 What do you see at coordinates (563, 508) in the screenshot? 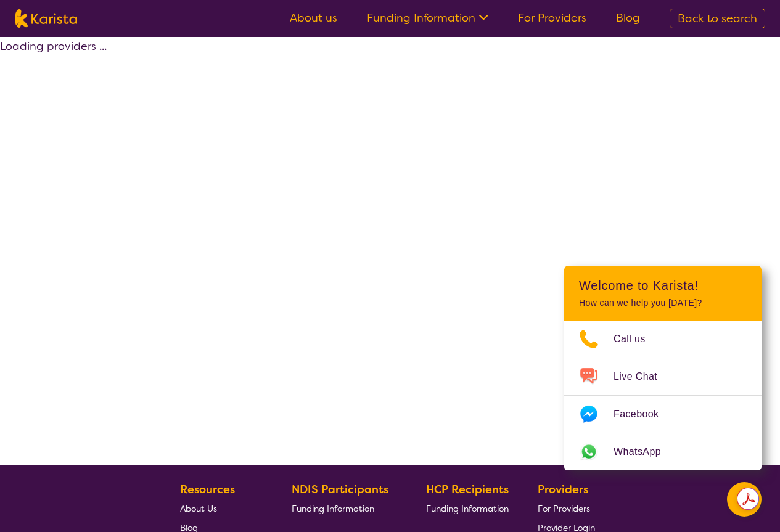
I see `span: For Providers` at bounding box center [563, 508].